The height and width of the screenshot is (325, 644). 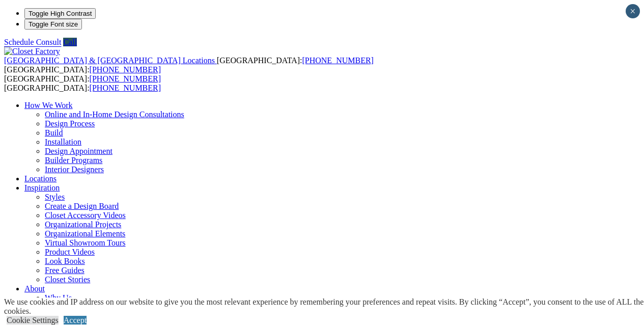 I want to click on button: Toggle Font size, so click(x=53, y=24).